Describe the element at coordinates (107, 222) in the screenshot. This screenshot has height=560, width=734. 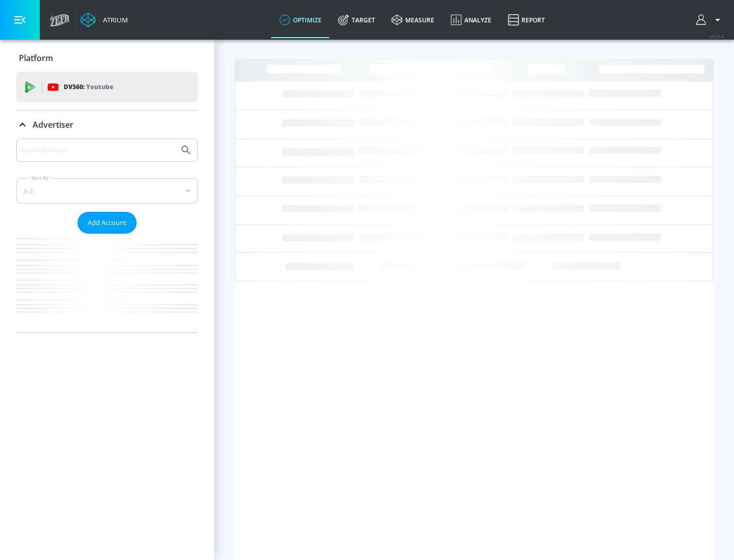
I see `span: Add Account` at that location.